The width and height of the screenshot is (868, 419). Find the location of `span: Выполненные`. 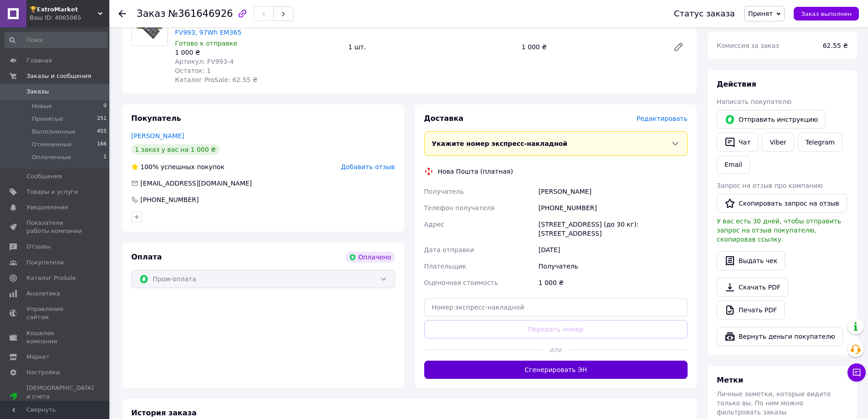

span: Выполненные is located at coordinates (54, 132).